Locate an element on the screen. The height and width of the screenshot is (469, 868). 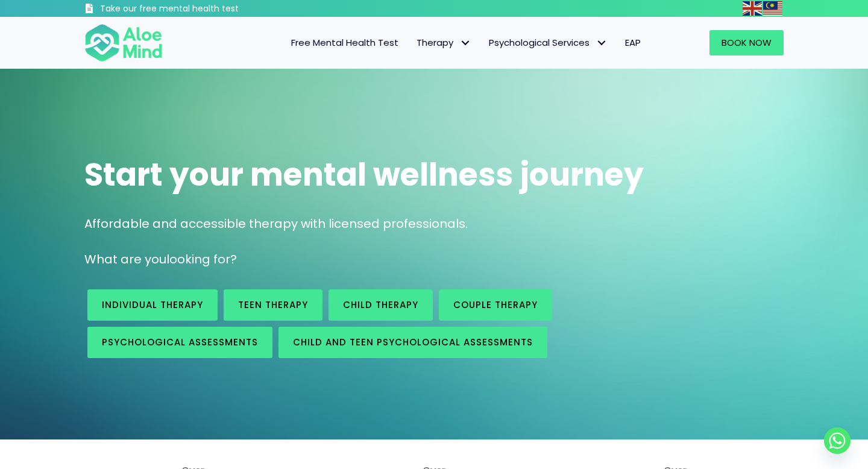
a: EAP is located at coordinates (633, 43).